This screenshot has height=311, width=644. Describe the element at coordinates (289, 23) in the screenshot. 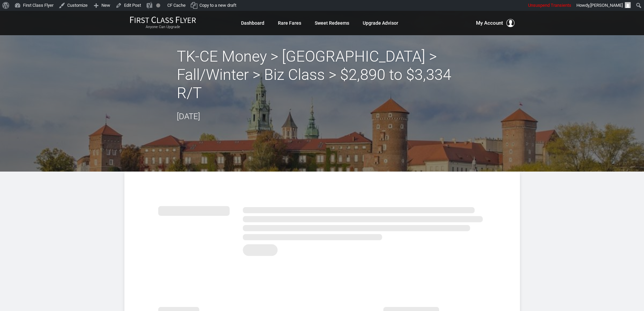

I see `a: Rare Fares` at that location.